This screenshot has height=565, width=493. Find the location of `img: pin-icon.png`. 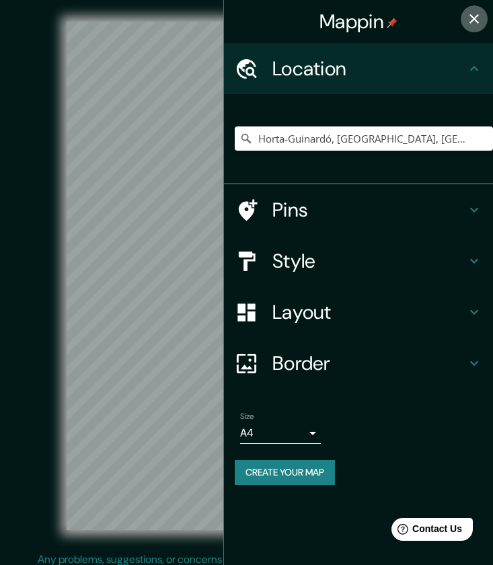

img: pin-icon.png is located at coordinates (392, 23).